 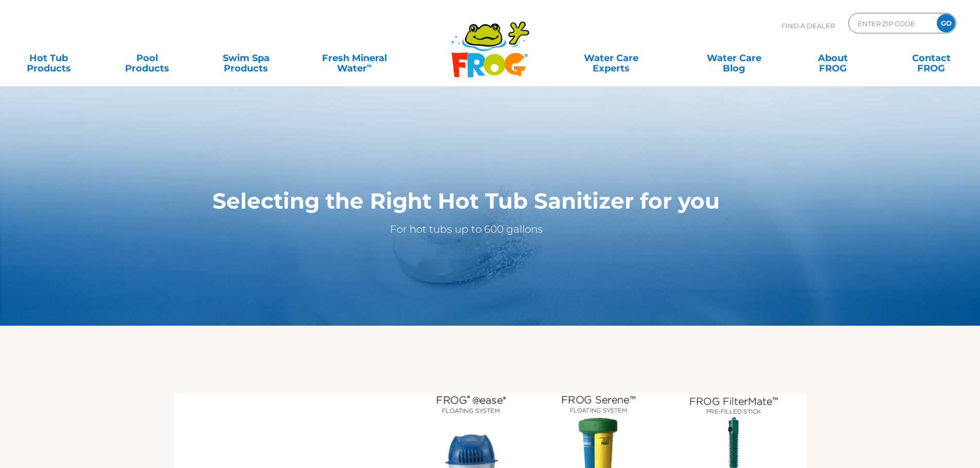 I want to click on p: Find A Dealer, so click(x=808, y=25).